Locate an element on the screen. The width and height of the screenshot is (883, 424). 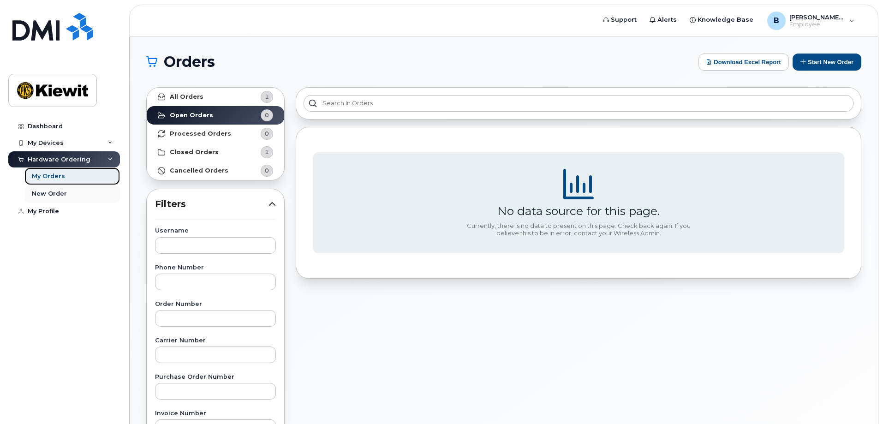
input: Search in orders is located at coordinates (579, 103).